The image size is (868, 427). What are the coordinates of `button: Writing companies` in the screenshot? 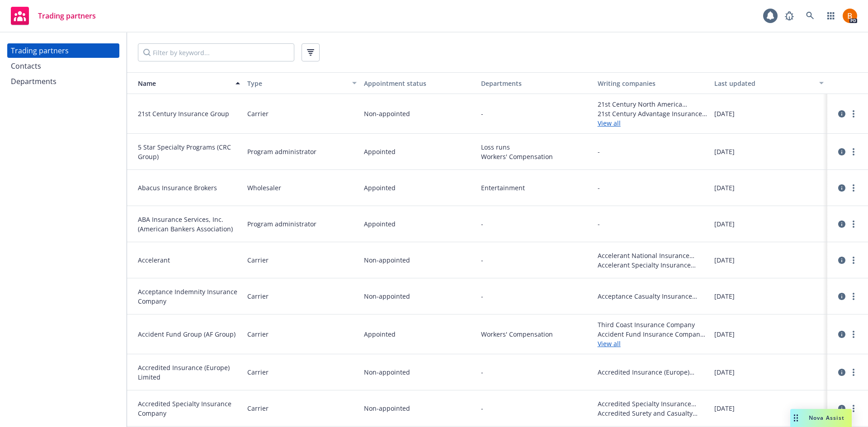 It's located at (652, 83).